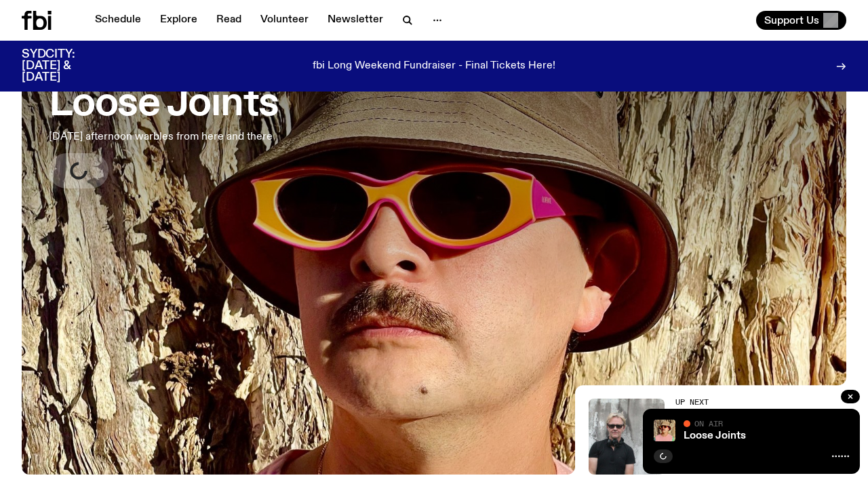 This screenshot has height=482, width=868. I want to click on h3: Loose Joints, so click(163, 104).